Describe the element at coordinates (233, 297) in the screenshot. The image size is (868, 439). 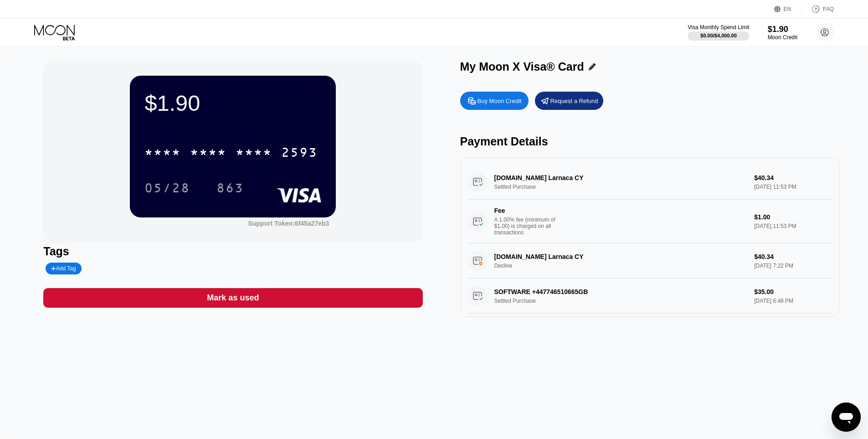
I see `div: Mark as used` at that location.